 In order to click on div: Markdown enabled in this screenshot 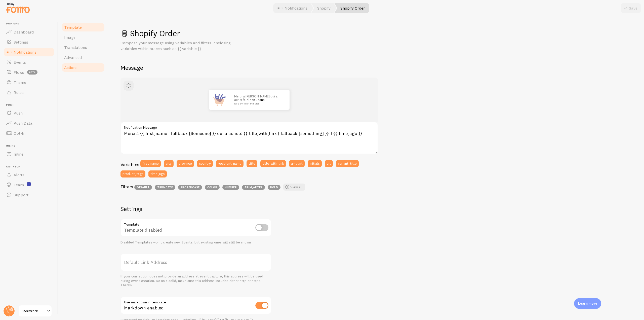, I will do `click(196, 306)`.